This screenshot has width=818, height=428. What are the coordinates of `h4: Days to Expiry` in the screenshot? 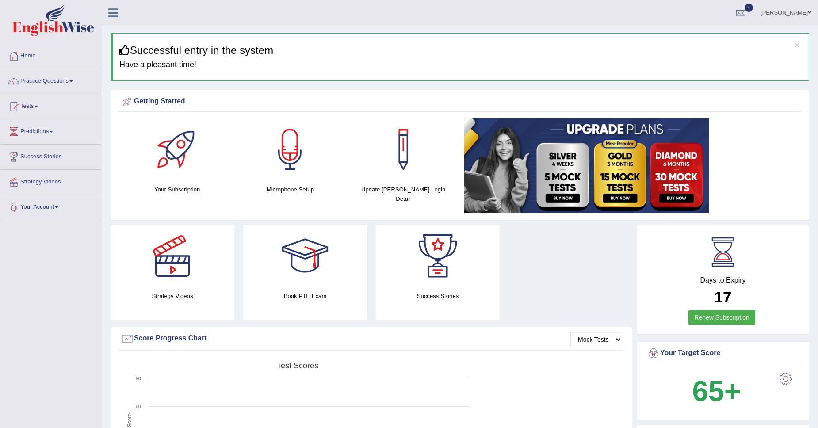 It's located at (723, 280).